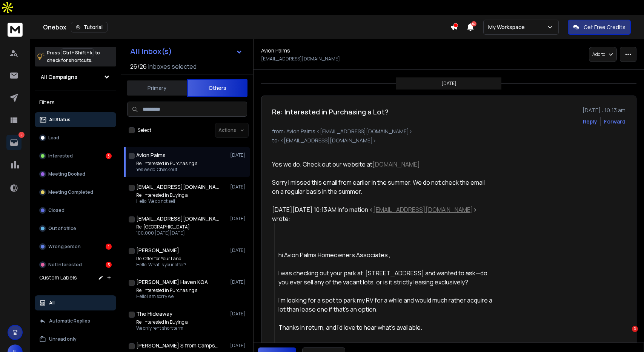  I want to click on button: Lead, so click(76, 138).